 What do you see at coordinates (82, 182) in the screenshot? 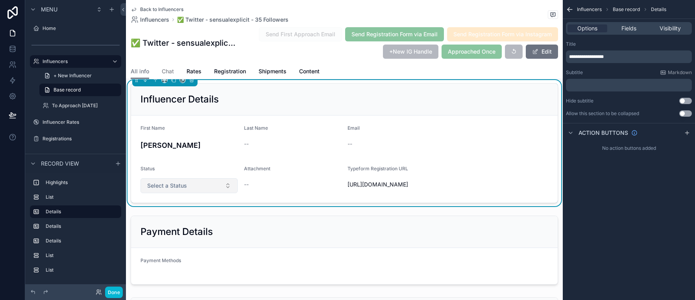
I see `label: Highlights` at bounding box center [82, 182].